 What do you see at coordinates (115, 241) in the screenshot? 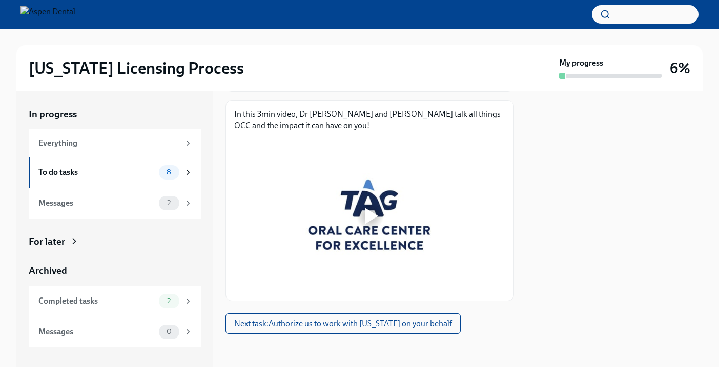
I see `a: For later` at bounding box center [115, 241].